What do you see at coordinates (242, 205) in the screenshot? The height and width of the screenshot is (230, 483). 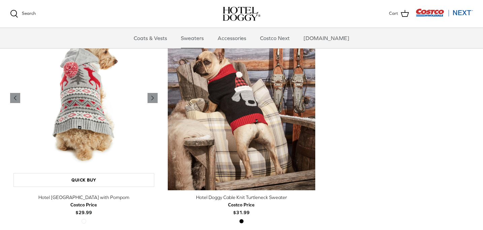 I see `a: Hotel Doggy Cable Knit Turtleneck Sweater Costco Price$31.99` at bounding box center [242, 205].